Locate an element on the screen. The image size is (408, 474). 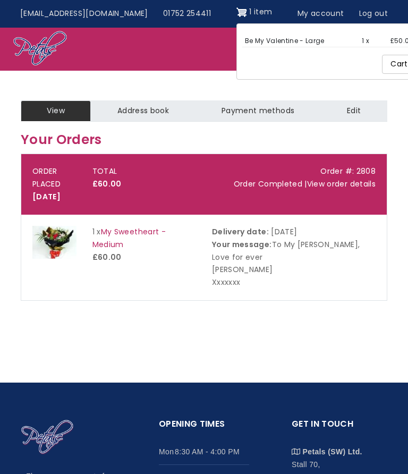
a: Log out is located at coordinates (373, 14).